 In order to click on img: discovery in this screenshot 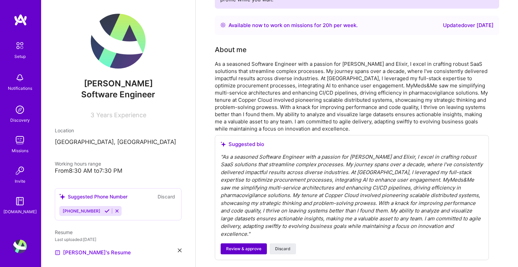, I will do `click(20, 110)`.